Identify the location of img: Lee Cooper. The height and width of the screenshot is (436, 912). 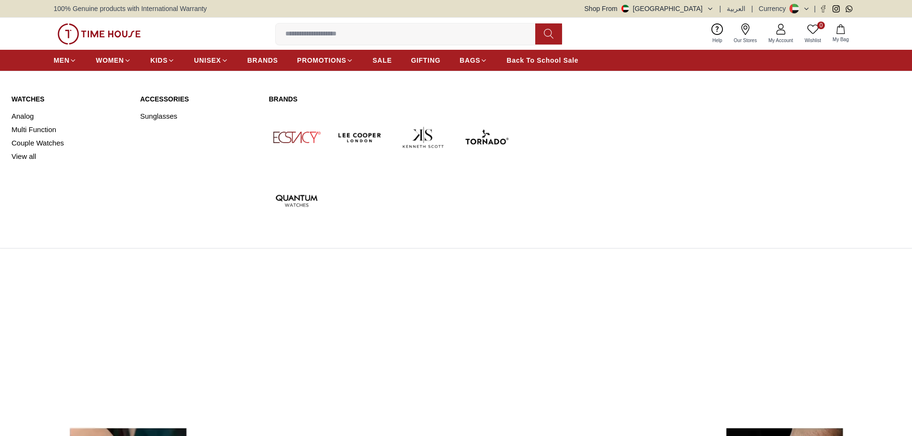
(360, 137).